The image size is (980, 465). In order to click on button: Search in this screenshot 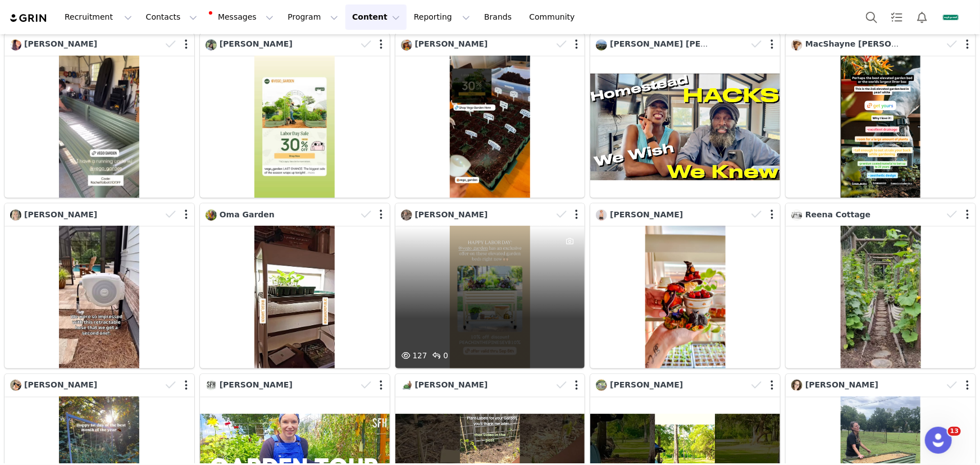, I will do `click(872, 17)`.